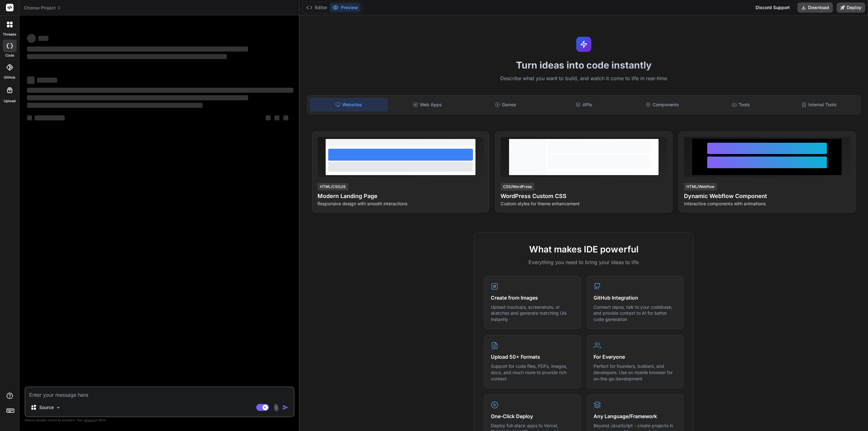 The width and height of the screenshot is (868, 431). I want to click on span: privacy, so click(90, 420).